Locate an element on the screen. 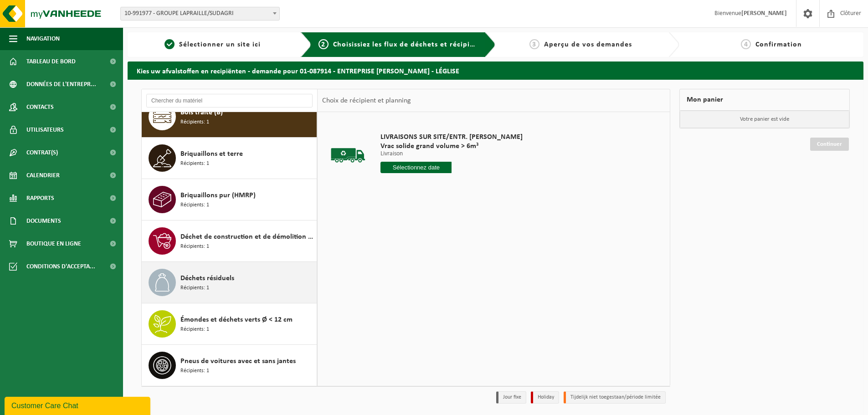 This screenshot has width=868, height=415. span: Émondes et déchets verts Ø < 12 cm is located at coordinates (237, 319).